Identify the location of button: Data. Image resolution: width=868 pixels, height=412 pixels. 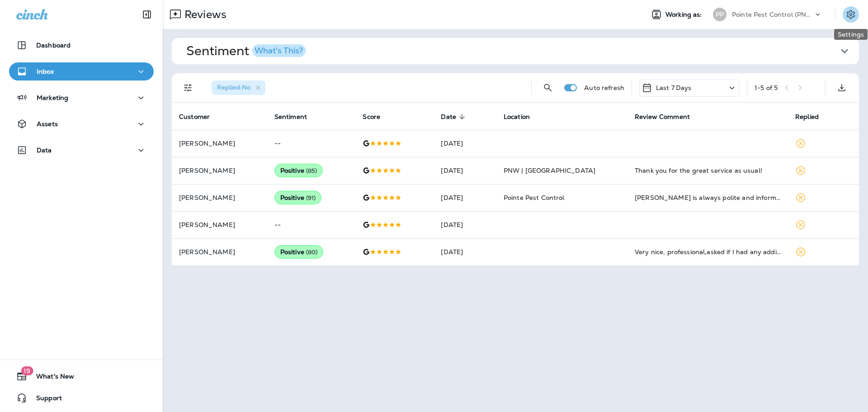
(82, 150).